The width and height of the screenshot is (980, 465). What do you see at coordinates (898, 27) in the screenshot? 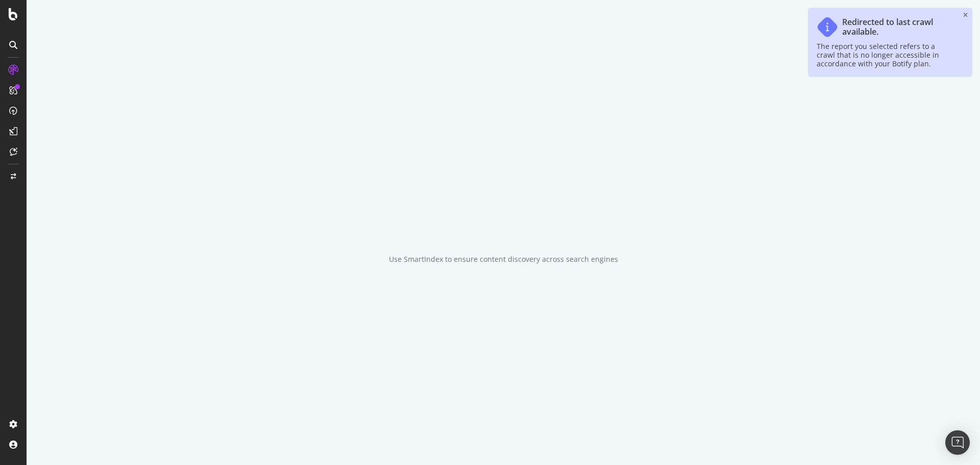
I see `div: Redirected to last crawl available.` at bounding box center [898, 27].